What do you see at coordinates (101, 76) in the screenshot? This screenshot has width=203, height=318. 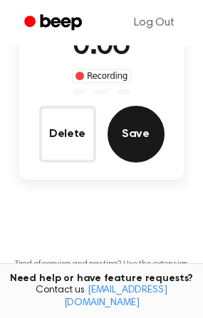 I see `div: Recording` at bounding box center [101, 76].